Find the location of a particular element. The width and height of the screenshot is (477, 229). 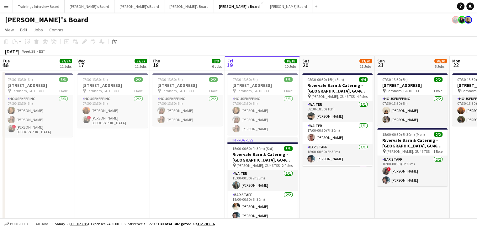

span: Total Budgeted £2 is located at coordinates (188, 223).